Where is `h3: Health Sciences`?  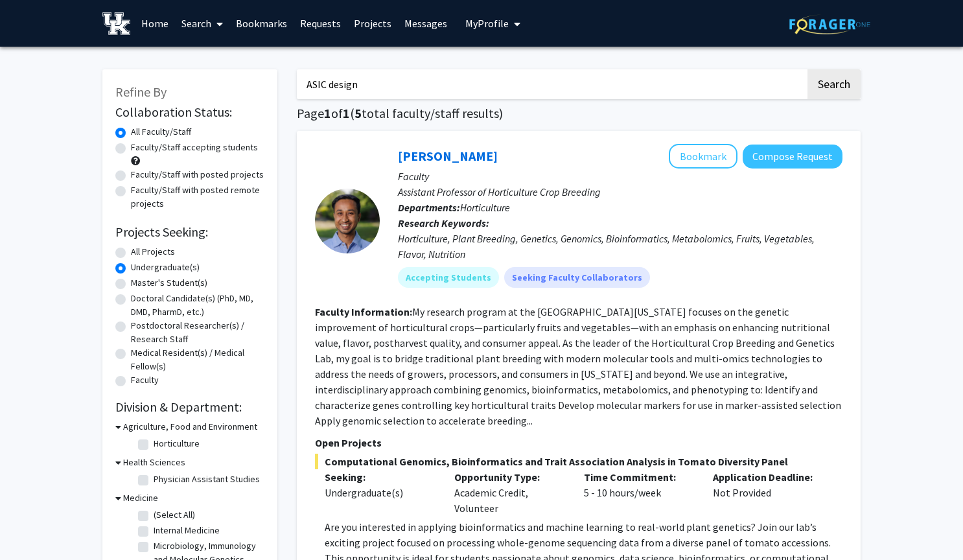 h3: Health Sciences is located at coordinates (154, 462).